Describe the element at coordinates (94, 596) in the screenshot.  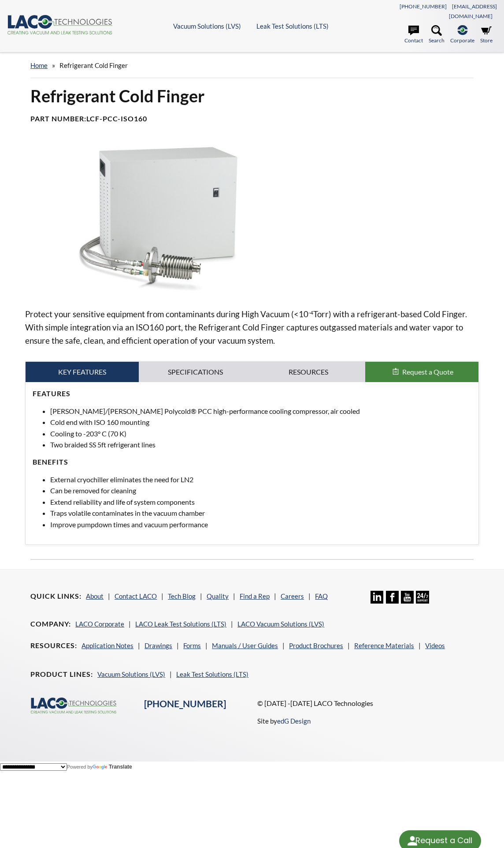
I see `a: About` at that location.